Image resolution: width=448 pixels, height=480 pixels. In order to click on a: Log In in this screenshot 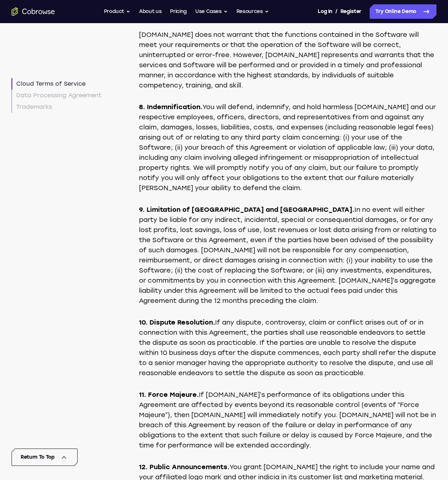, I will do `click(325, 12)`.